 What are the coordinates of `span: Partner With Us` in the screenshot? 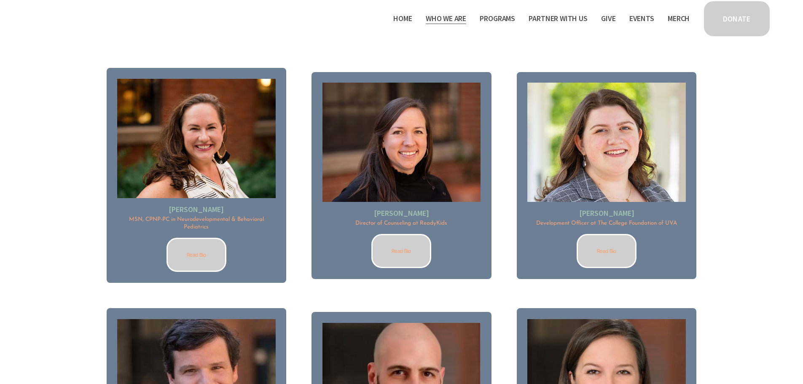 It's located at (558, 19).